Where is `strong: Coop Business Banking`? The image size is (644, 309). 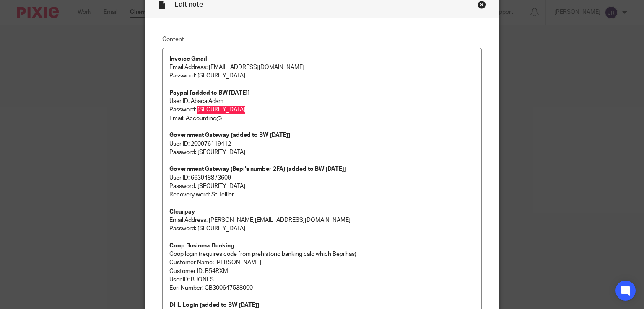 strong: Coop Business Banking is located at coordinates (201, 246).